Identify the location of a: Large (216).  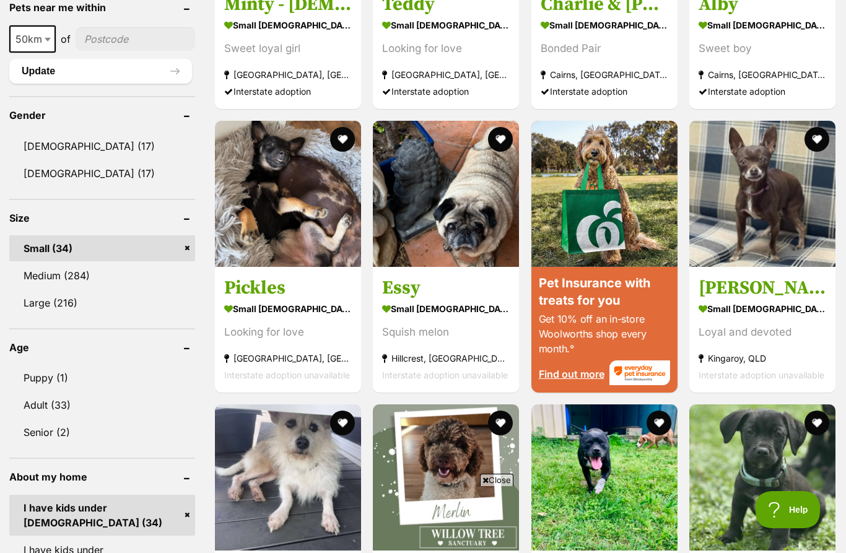
(102, 303).